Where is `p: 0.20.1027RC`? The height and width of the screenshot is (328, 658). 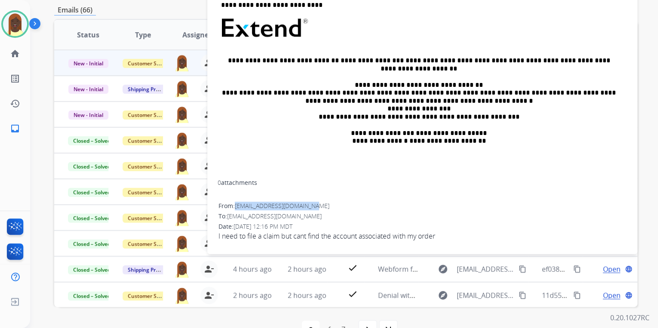
p: 0.20.1027RC is located at coordinates (629, 318).